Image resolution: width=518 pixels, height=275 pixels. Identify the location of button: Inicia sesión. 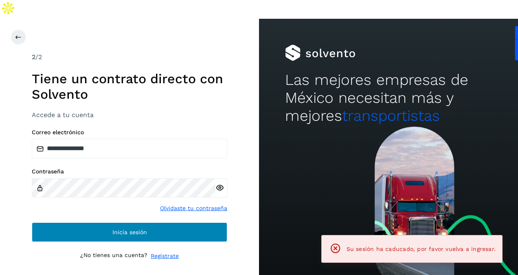
(130, 232).